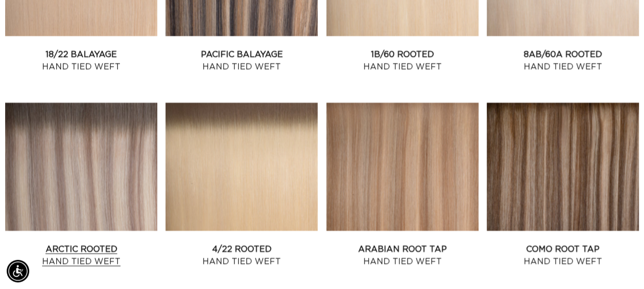 This screenshot has height=289, width=644. What do you see at coordinates (241, 61) in the screenshot?
I see `a: Pacific Balayage Hand Tied Weft` at bounding box center [241, 61].